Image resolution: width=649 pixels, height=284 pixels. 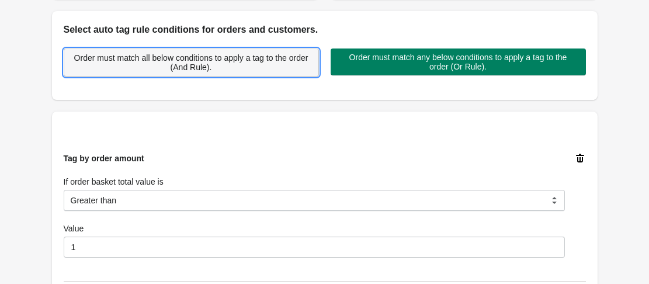 I want to click on h2: Select auto tag rule conditions for orders and customers., so click(x=325, y=30).